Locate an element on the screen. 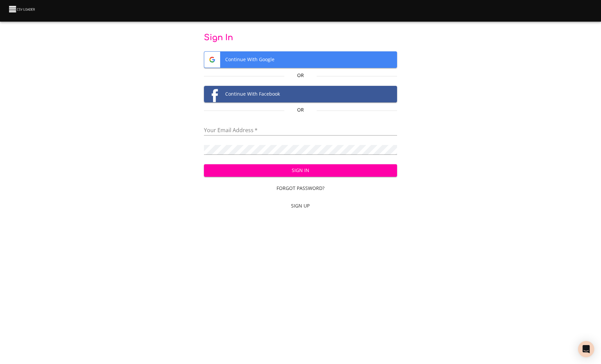  button: Google logoContinue With Google is located at coordinates (300, 60).